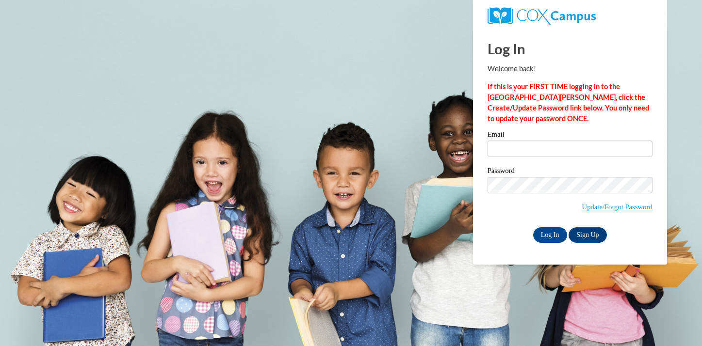 Image resolution: width=702 pixels, height=346 pixels. I want to click on a: Sign Up, so click(588, 235).